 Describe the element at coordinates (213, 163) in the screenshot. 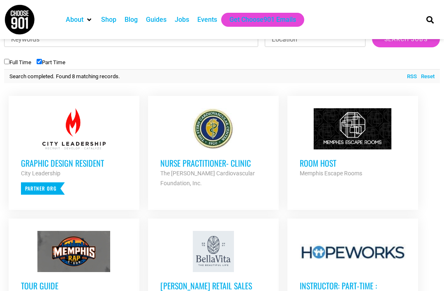

I see `h3: Nurse Practitioner- Clinic` at that location.